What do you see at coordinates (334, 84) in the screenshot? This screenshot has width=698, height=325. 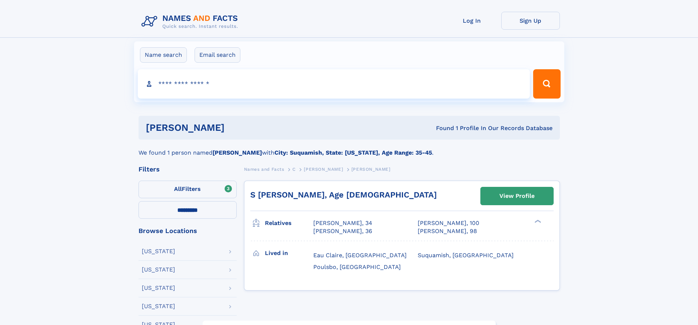 I see `input: search input` at bounding box center [334, 84].